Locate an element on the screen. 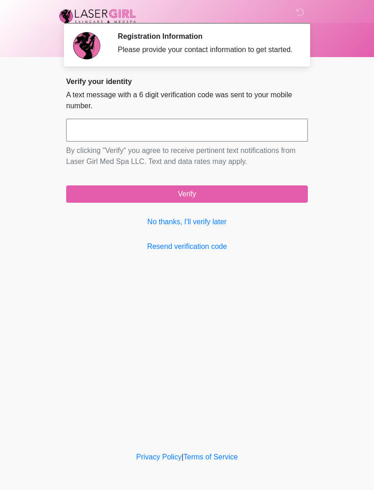  img: Laser Girl Med Spa LLC Logo is located at coordinates (98, 16).